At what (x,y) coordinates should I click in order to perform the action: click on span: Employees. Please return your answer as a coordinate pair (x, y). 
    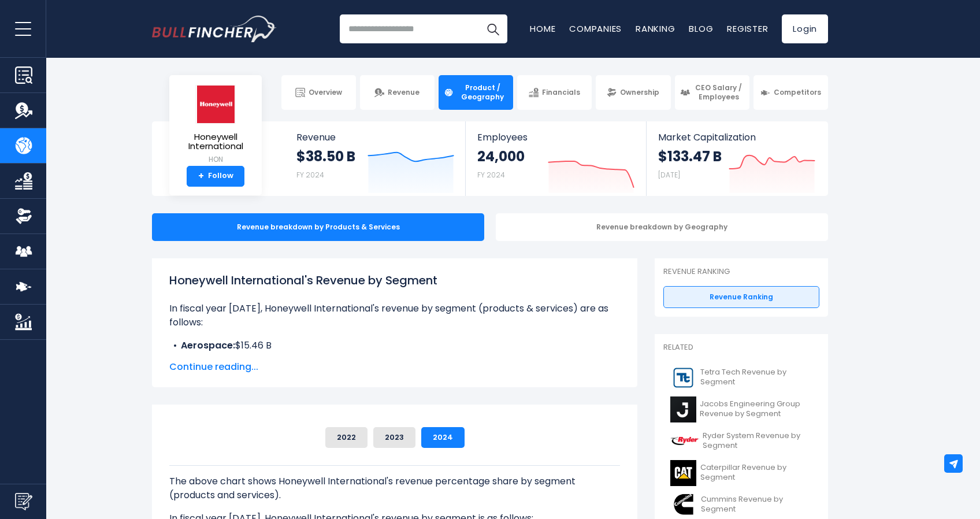
    Looking at the image, I should click on (555, 137).